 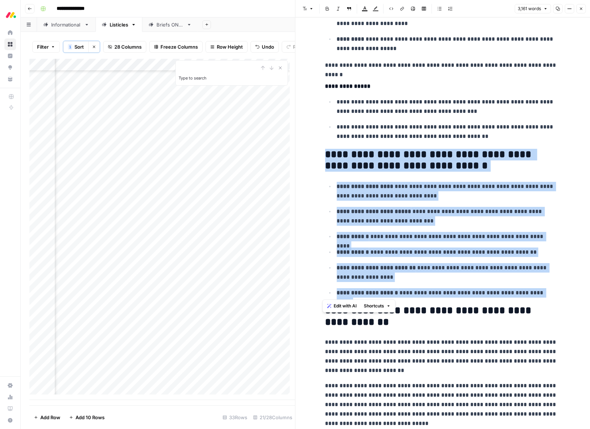 What do you see at coordinates (50, 417) in the screenshot?
I see `span: Add Row` at bounding box center [50, 417].